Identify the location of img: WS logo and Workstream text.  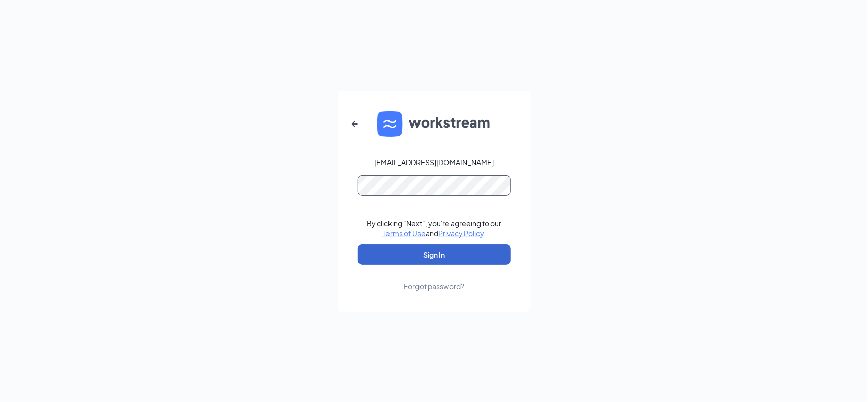
(434, 124).